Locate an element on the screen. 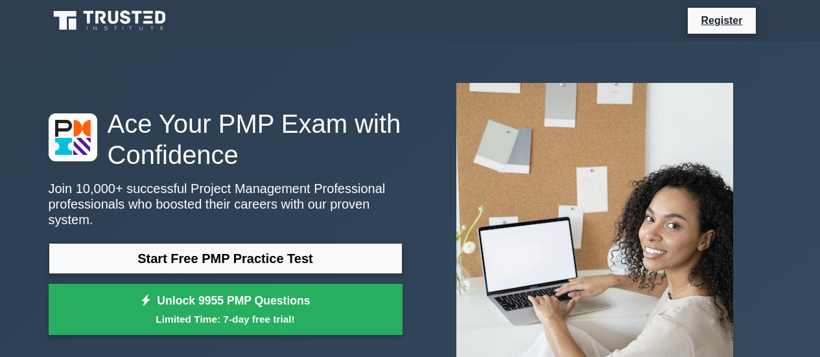 The width and height of the screenshot is (820, 357). a: Unlock 9955 PMP QuestionsLimited Time: 7-day free trial! is located at coordinates (226, 310).